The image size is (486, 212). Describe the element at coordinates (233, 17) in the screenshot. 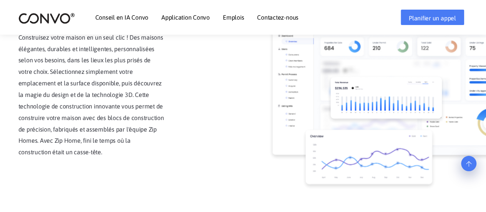

I see `font: Emplois` at that location.